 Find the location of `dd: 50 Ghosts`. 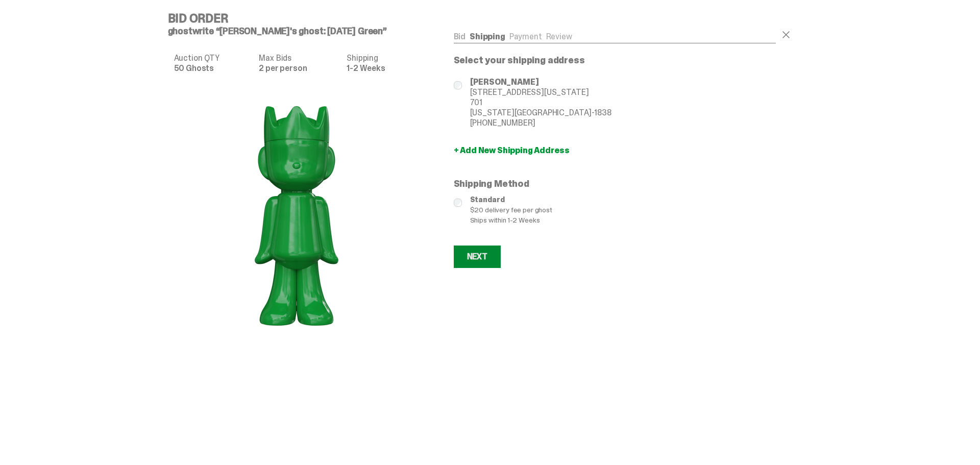

dd: 50 Ghosts is located at coordinates (213, 69).